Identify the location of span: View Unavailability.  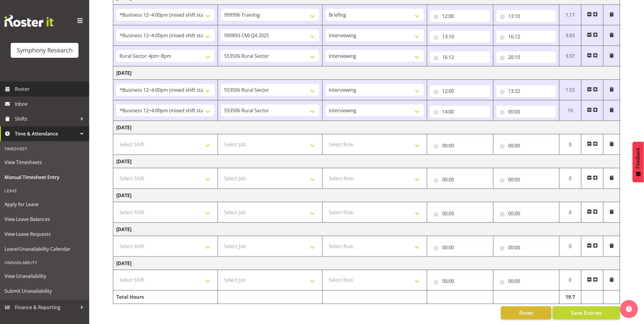
(45, 276).